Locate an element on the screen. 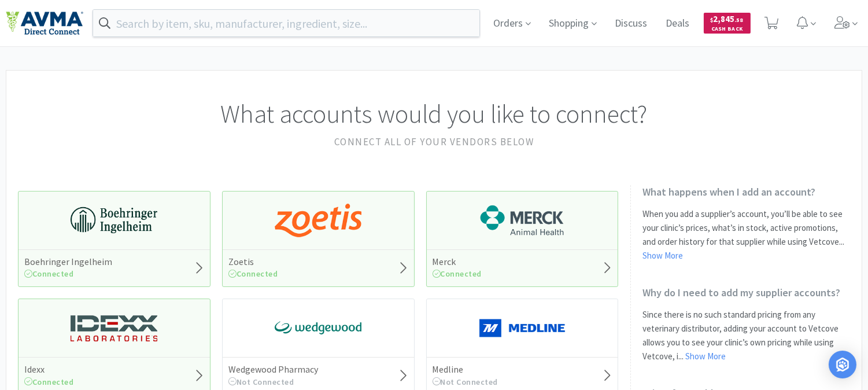 This screenshot has width=868, height=390. img: 13250b0087d44d67bb1668360c5632f9_13.png is located at coordinates (114, 328).